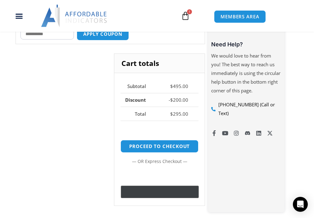 The width and height of the screenshot is (314, 218). I want to click on a: Proceed to checkout, so click(159, 146).